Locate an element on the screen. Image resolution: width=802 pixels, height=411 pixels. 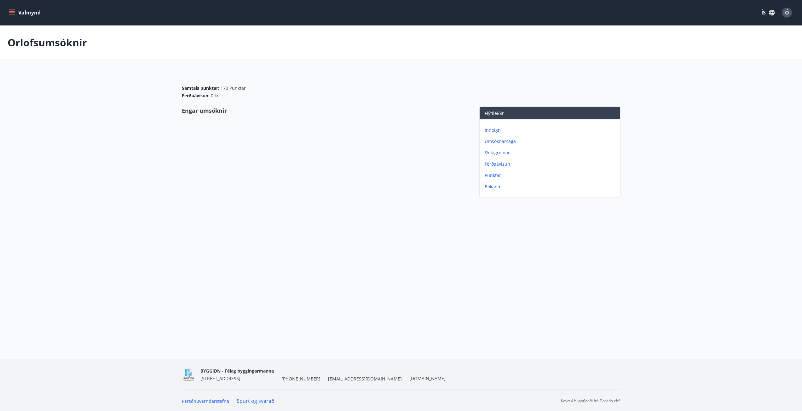
button: menu is located at coordinates (25, 13).